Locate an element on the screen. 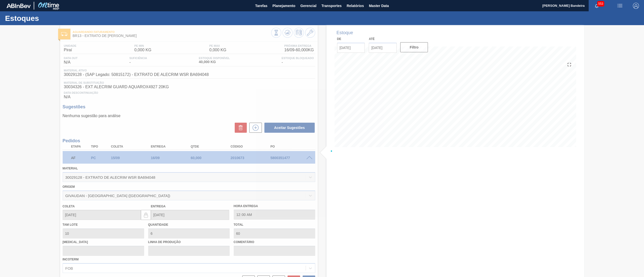 The width and height of the screenshot is (644, 277). span: Transportes is located at coordinates (332, 6).